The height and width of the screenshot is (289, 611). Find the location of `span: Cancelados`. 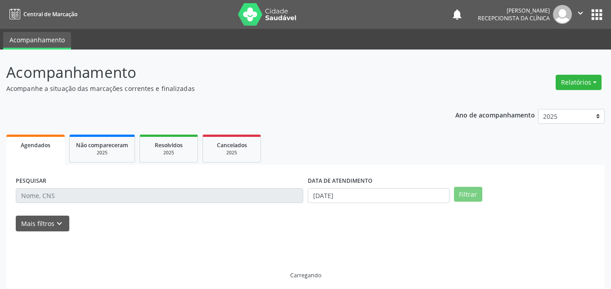

span: Cancelados is located at coordinates (232, 145).